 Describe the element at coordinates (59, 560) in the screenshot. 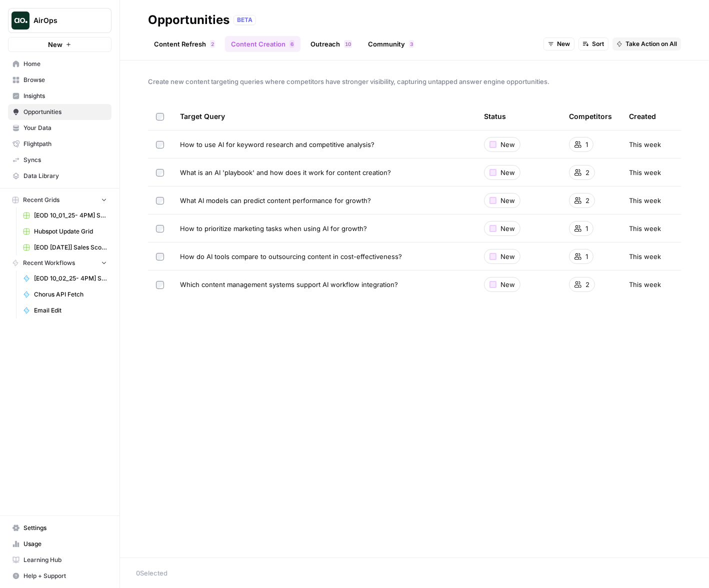

I see `a: Learning Hub` at that location.